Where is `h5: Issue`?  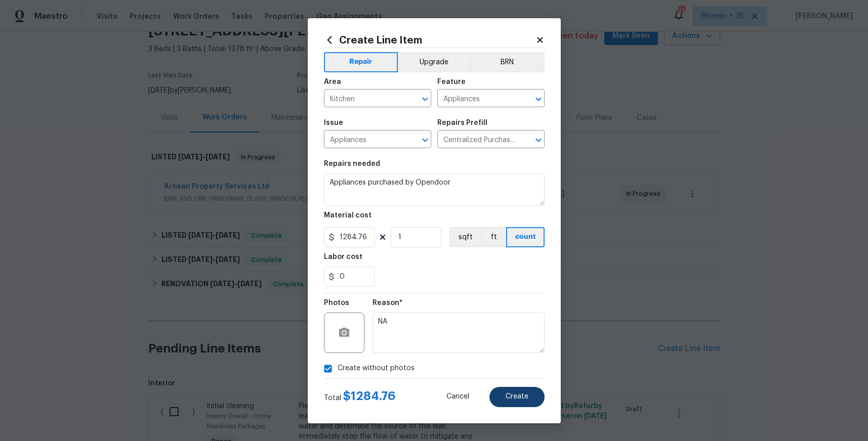 h5: Issue is located at coordinates (334, 123).